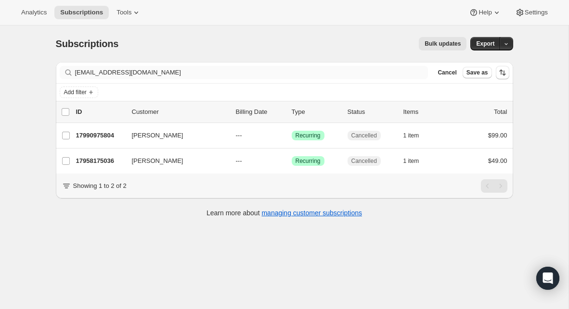 Image resolution: width=569 pixels, height=309 pixels. What do you see at coordinates (81, 13) in the screenshot?
I see `button: Subscriptions` at bounding box center [81, 13].